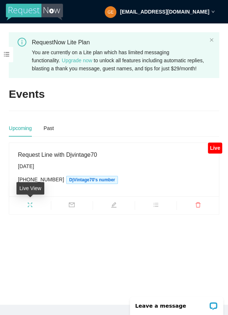 The height and width of the screenshot is (315, 228). Describe the element at coordinates (213, 12) in the screenshot. I see `span: down` at that location.